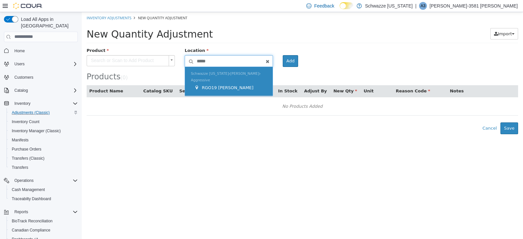  What do you see at coordinates (43, 230) in the screenshot?
I see `button: Canadian Compliance` at bounding box center [43, 230].